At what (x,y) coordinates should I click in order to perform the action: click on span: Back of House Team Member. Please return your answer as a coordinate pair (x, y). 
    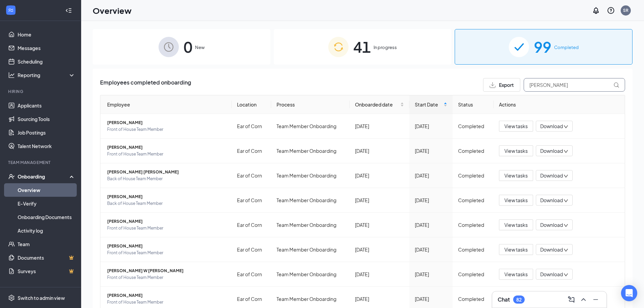
    Looking at the image, I should click on (167, 179).